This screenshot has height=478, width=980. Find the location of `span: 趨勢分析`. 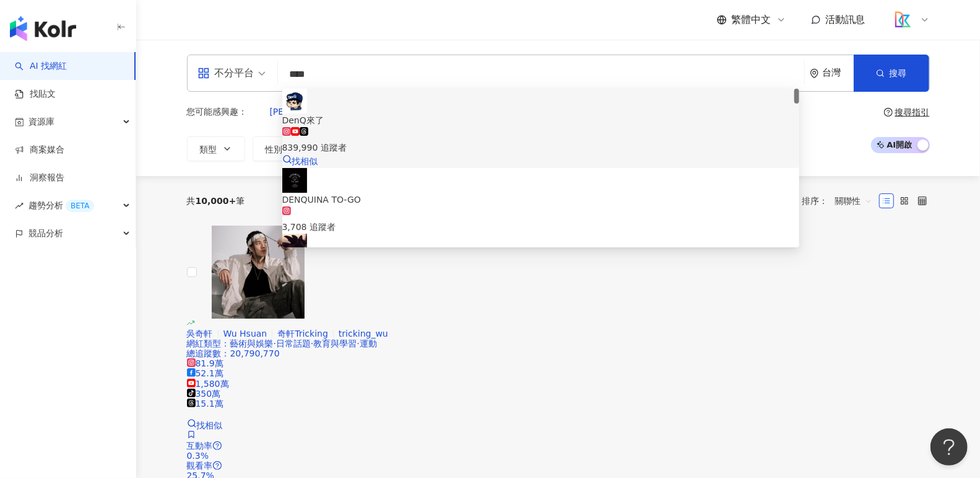

span: 趨勢分析 is located at coordinates (62, 205).